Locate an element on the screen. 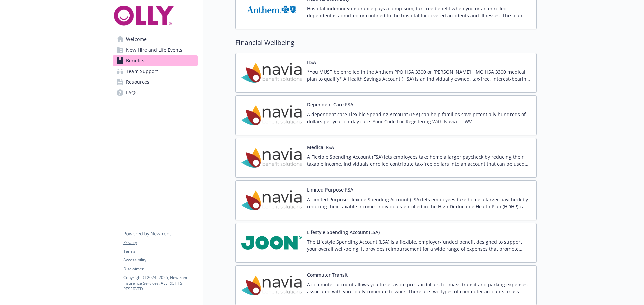 This screenshot has width=644, height=305. button: Limited Purpose FSA is located at coordinates (330, 189).